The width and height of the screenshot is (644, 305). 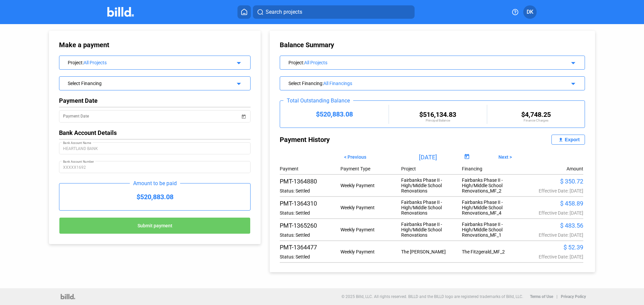 What do you see at coordinates (334, 12) in the screenshot?
I see `button: Search projects` at bounding box center [334, 12].